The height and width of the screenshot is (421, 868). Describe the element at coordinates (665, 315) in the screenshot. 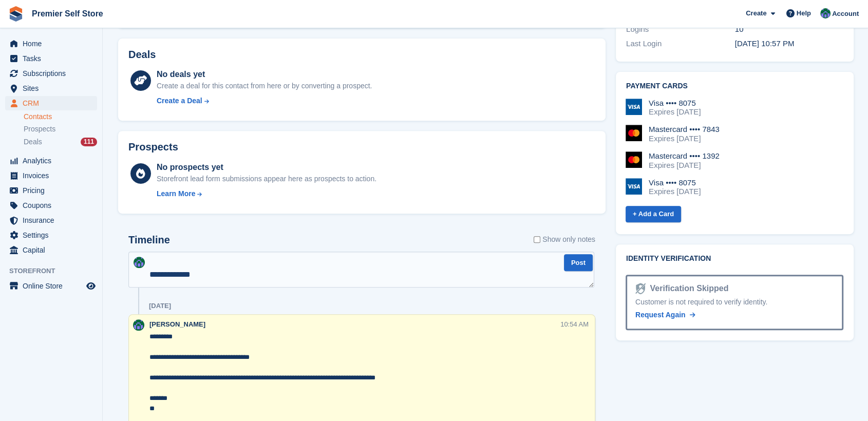

I see `a: Request Again` at that location.